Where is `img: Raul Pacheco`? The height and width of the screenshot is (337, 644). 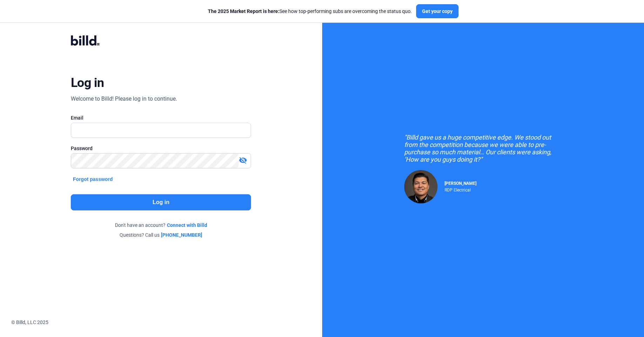
img: Raul Pacheco is located at coordinates (421, 187).